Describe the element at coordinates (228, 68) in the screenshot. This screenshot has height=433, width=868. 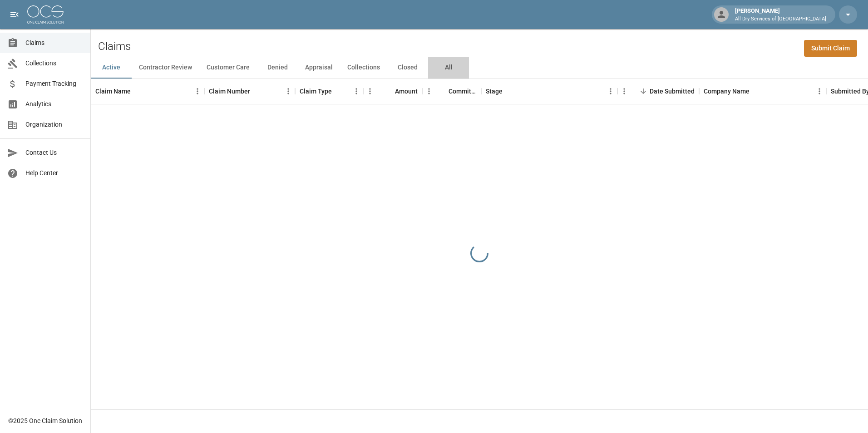
I see `button: Customer Care` at that location.